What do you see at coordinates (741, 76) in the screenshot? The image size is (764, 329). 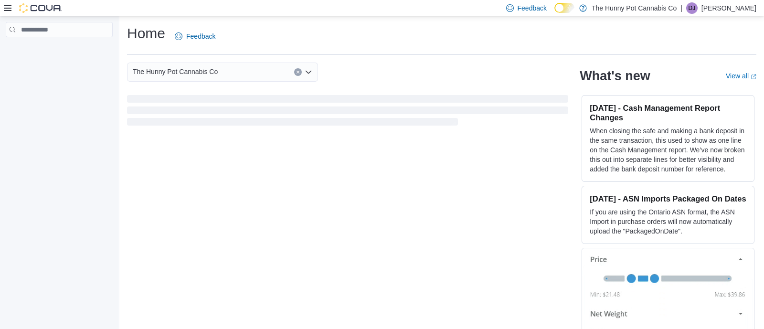 I see `a: View allExternal link` at bounding box center [741, 76].